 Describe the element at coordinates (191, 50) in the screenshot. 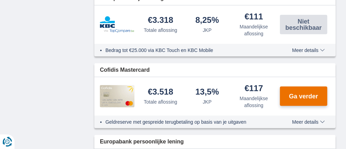

I see `li: Bedrag tot €25.000 via KBC Touch en KBC Mobile` at that location.